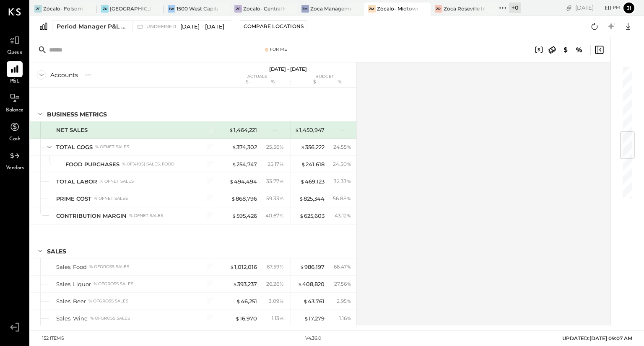 The height and width of the screenshot is (346, 644). I want to click on div: Zócalo- Midtown (Zoca Inc.), so click(397, 8).